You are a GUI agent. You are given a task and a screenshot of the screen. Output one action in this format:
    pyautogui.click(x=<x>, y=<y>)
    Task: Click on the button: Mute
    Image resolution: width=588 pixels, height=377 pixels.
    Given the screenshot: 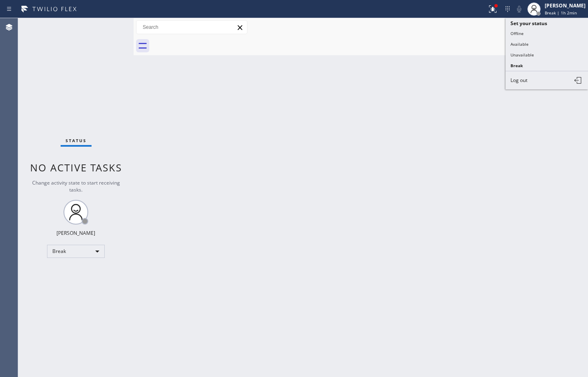 What is the action you would take?
    pyautogui.click(x=519, y=9)
    